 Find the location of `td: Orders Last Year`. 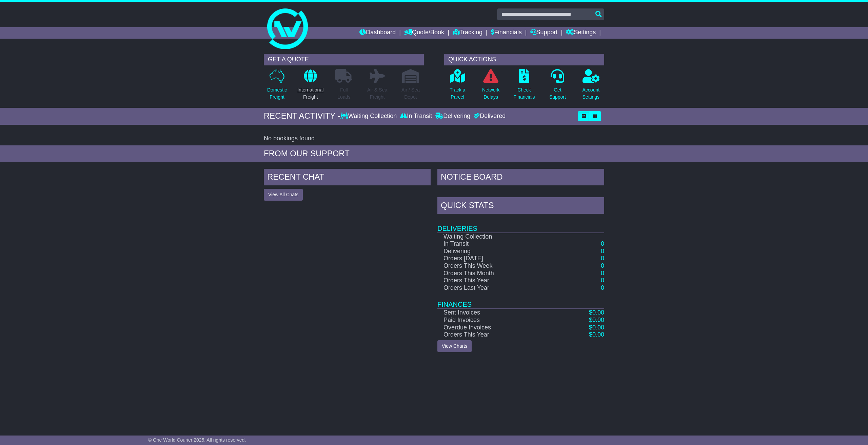

td: Orders Last Year is located at coordinates (498, 288).